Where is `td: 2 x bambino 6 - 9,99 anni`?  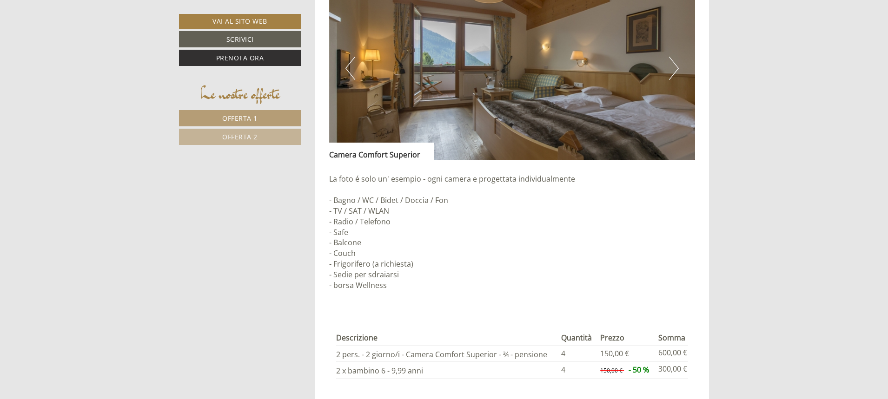 td: 2 x bambino 6 - 9,99 anni is located at coordinates (447, 371).